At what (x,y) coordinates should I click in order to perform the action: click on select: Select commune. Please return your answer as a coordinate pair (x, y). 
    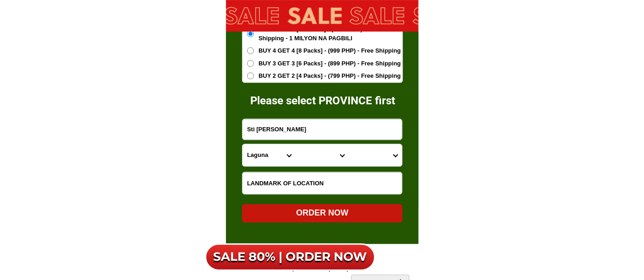
    Looking at the image, I should click on (375, 156).